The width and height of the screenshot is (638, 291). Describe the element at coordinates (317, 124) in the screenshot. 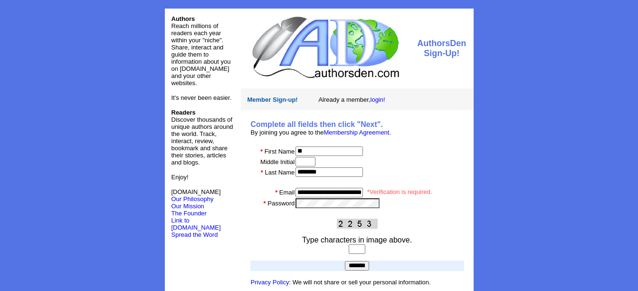

I see `b: Complete all fields then click "Next".` at that location.